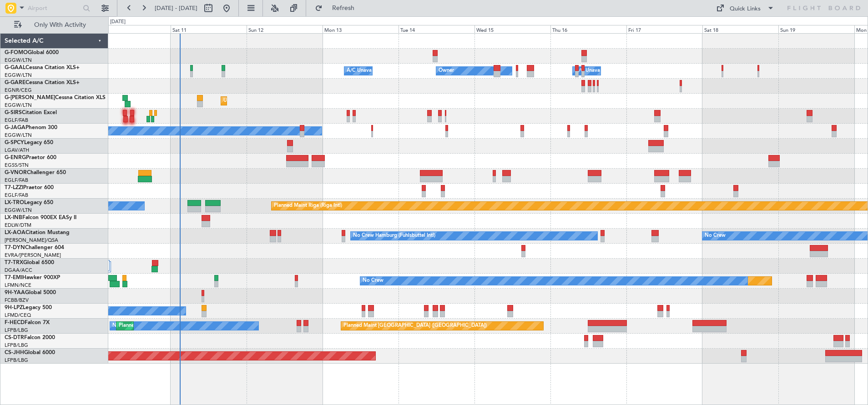 This screenshot has width=868, height=405. What do you see at coordinates (31, 127) in the screenshot?
I see `a: G-JAGAPhenom 300` at bounding box center [31, 127].